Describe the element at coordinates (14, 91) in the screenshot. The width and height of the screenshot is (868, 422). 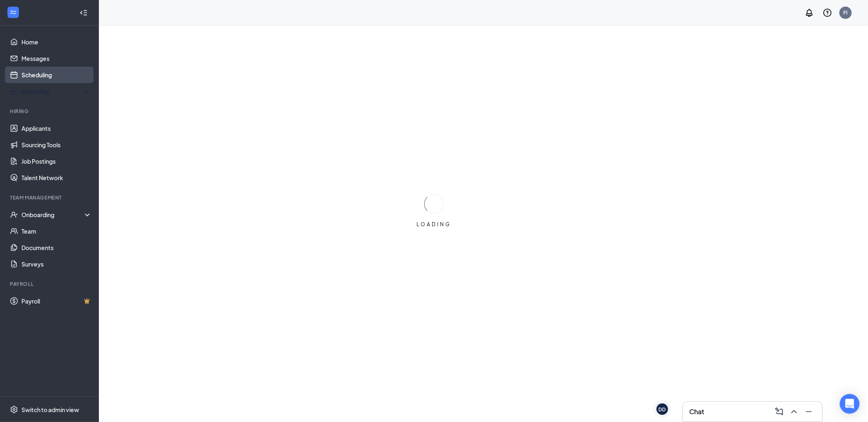
I see `svg: Analysis` at that location.